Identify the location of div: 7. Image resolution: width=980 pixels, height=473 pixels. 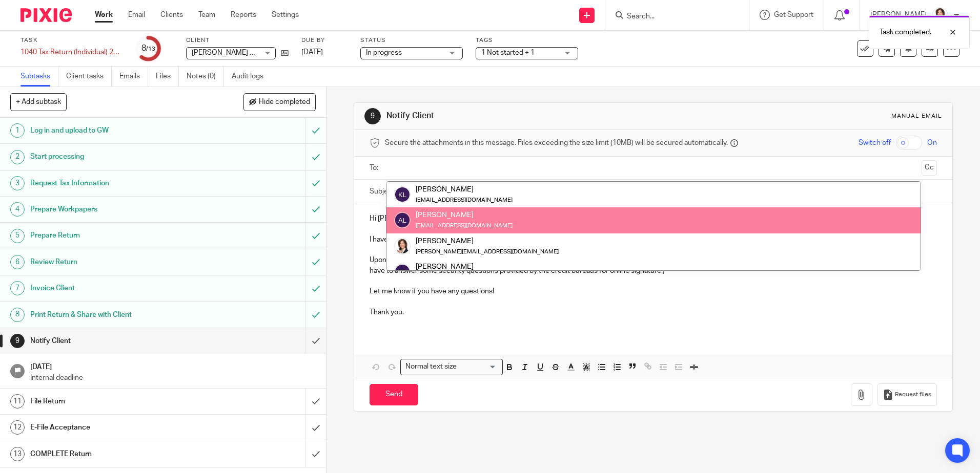
(17, 289).